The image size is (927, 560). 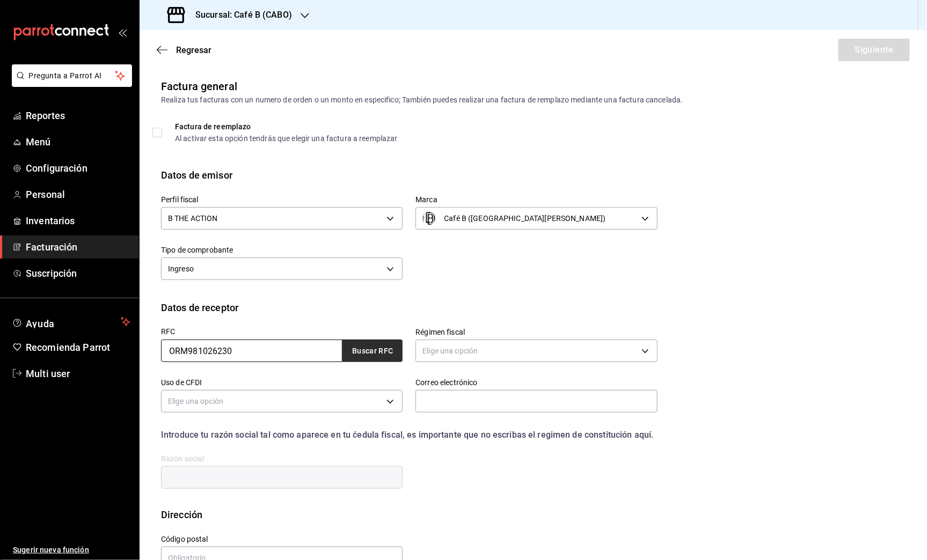 I want to click on span: Sugerir nueva función, so click(x=72, y=550).